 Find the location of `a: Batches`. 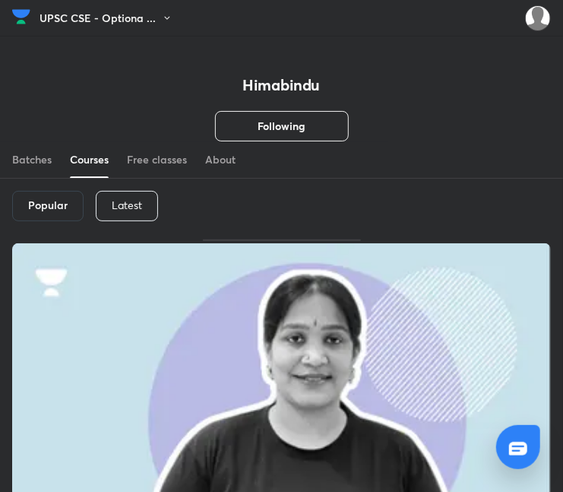

a: Batches is located at coordinates (32, 160).